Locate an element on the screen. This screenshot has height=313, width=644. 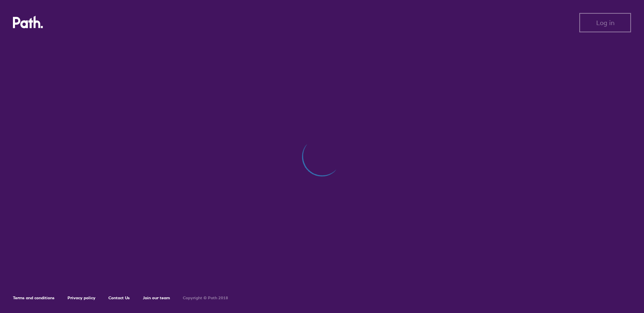
a: Terms and conditions is located at coordinates (33, 298).